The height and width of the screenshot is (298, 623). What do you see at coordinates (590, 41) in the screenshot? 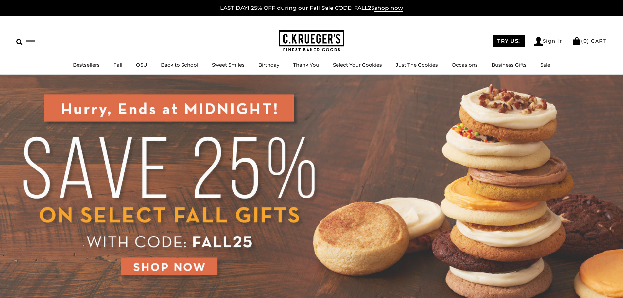
I see `a: (0) CART` at bounding box center [590, 41].